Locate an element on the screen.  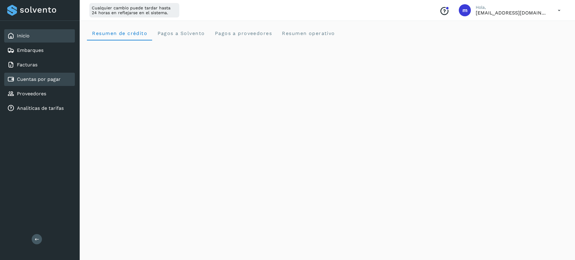
div: Embarques is located at coordinates (40, 50).